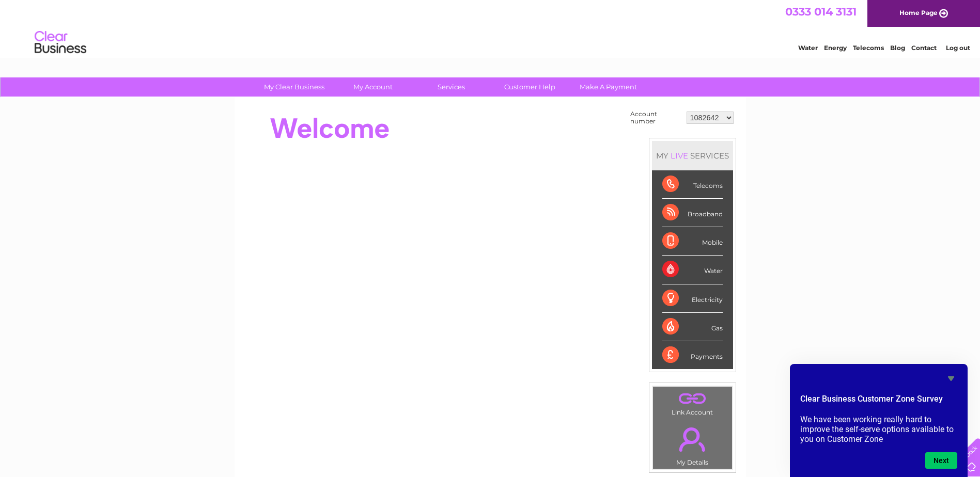 The height and width of the screenshot is (477, 980). Describe the element at coordinates (693, 402) in the screenshot. I see `td: Link Account` at that location.